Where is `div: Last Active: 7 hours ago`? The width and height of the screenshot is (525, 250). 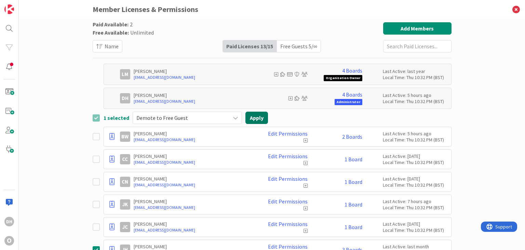
div: Last Active: 7 hours ago is located at coordinates (416, 201).